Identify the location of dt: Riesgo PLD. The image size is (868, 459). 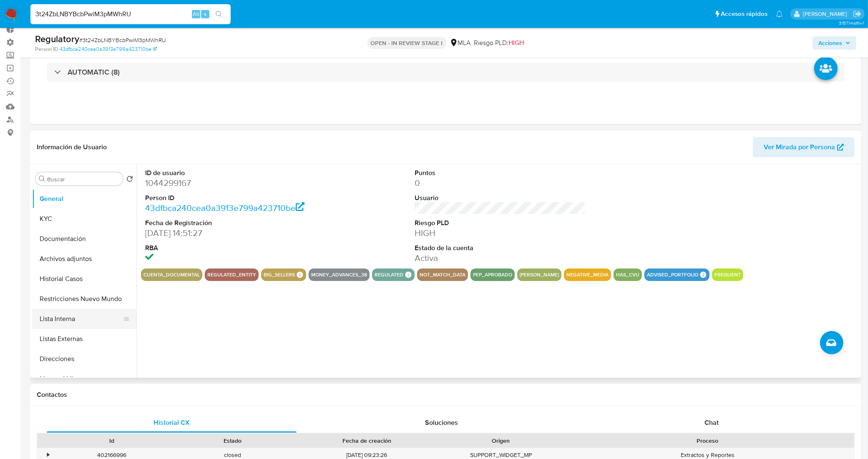
(500, 223).